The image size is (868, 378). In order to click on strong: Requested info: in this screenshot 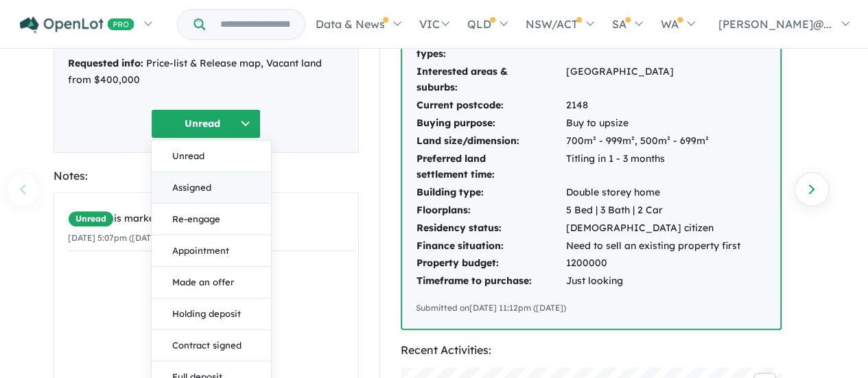, I will do `click(106, 63)`.